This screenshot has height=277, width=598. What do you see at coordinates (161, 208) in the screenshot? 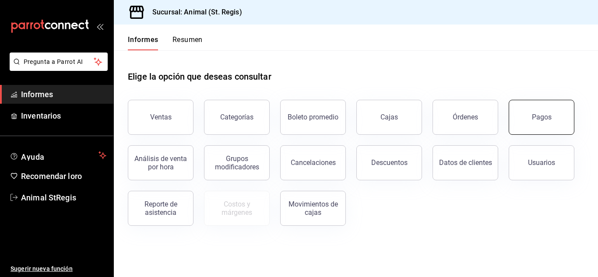
I see `button: Reporte de asistencia` at bounding box center [161, 208].